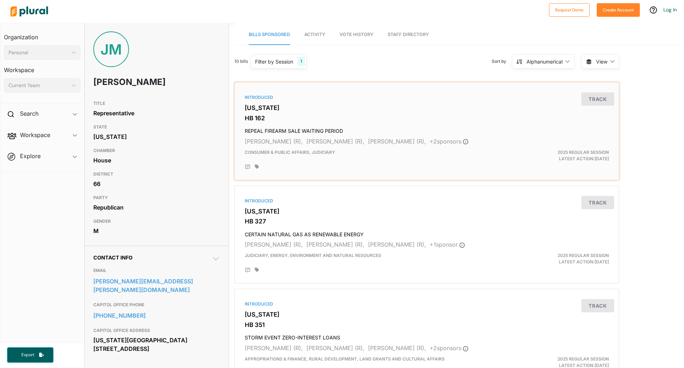 This screenshot has width=684, height=368. What do you see at coordinates (157, 150) in the screenshot?
I see `h3: CHAMBER` at bounding box center [157, 150].